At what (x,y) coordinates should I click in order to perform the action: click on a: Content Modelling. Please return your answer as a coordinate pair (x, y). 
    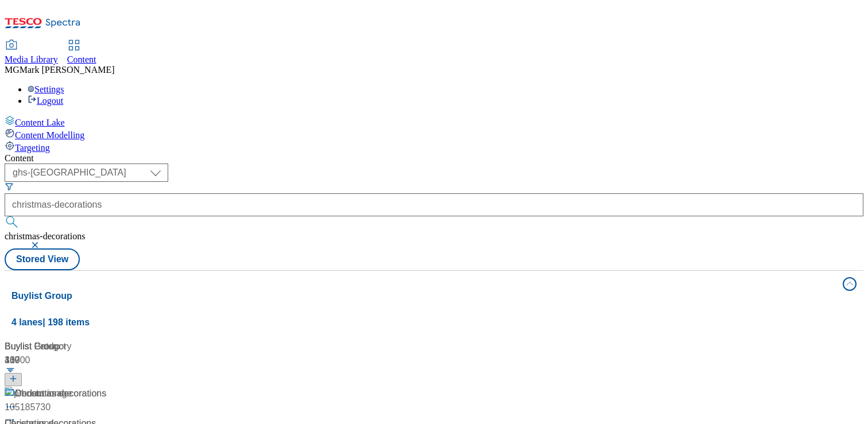
    Looking at the image, I should click on (434, 134).